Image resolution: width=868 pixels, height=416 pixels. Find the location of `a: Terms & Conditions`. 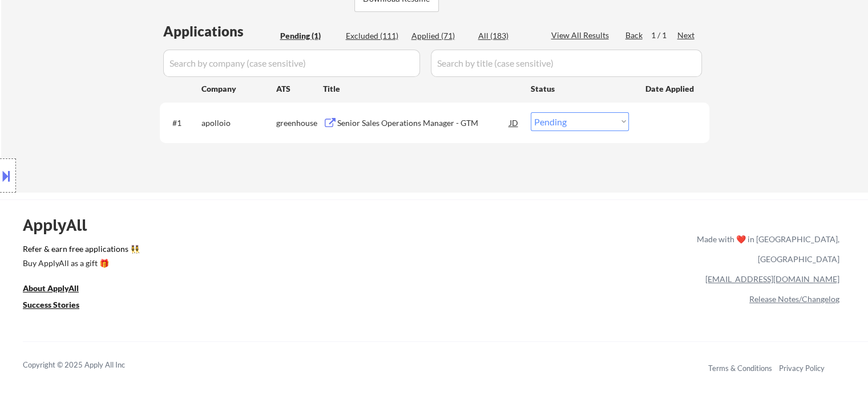

a: Terms & Conditions is located at coordinates (740, 369).